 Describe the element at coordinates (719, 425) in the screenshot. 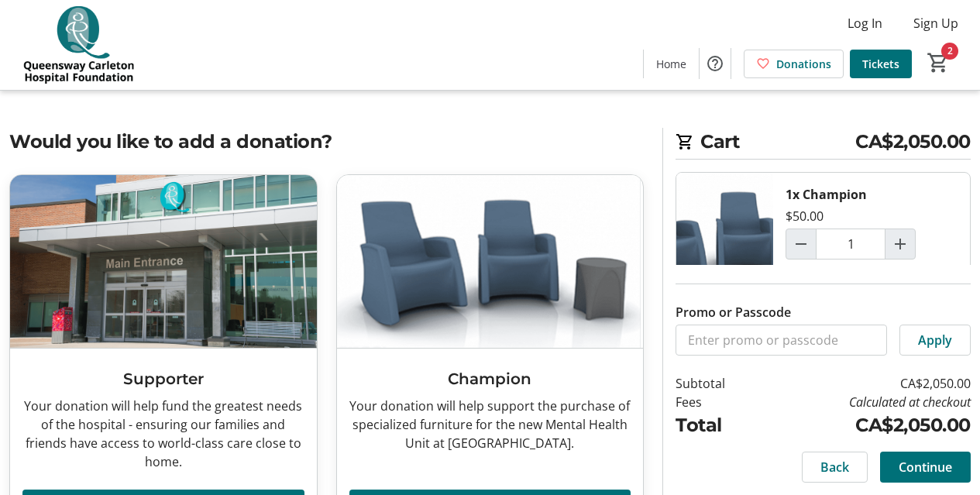

I see `td: Total` at that location.